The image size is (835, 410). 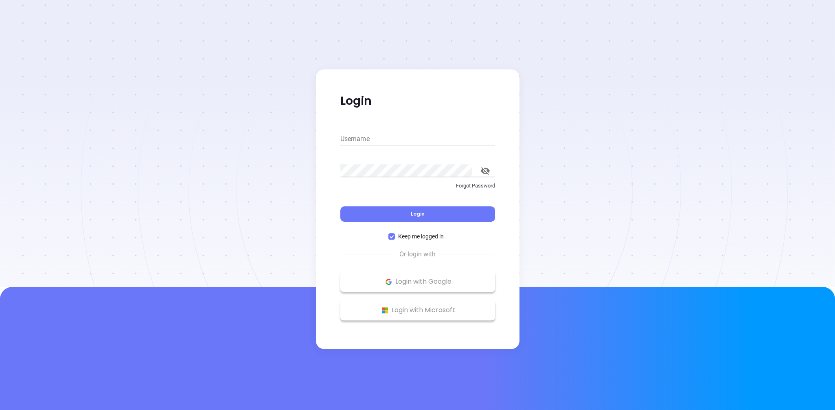 What do you see at coordinates (418, 281) in the screenshot?
I see `button: Google Logo Login with Google` at bounding box center [418, 281].